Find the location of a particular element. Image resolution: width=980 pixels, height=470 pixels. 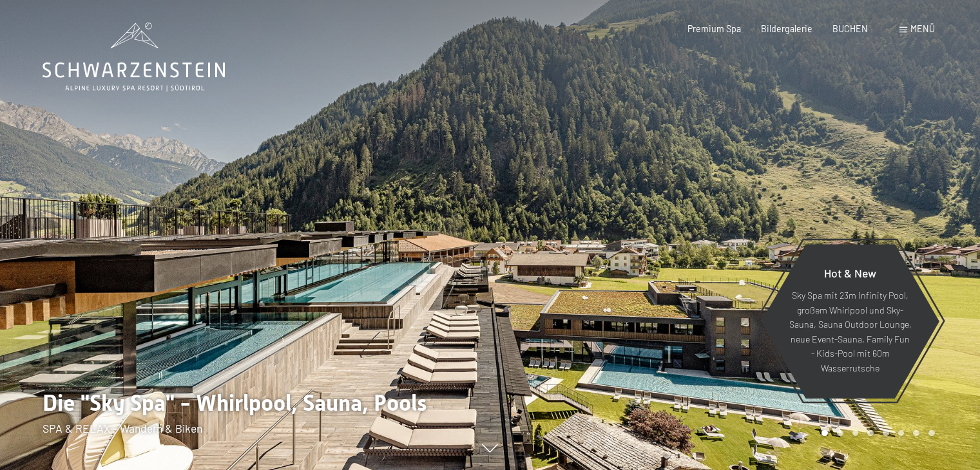

div: Carousel Page 8 is located at coordinates (932, 433).